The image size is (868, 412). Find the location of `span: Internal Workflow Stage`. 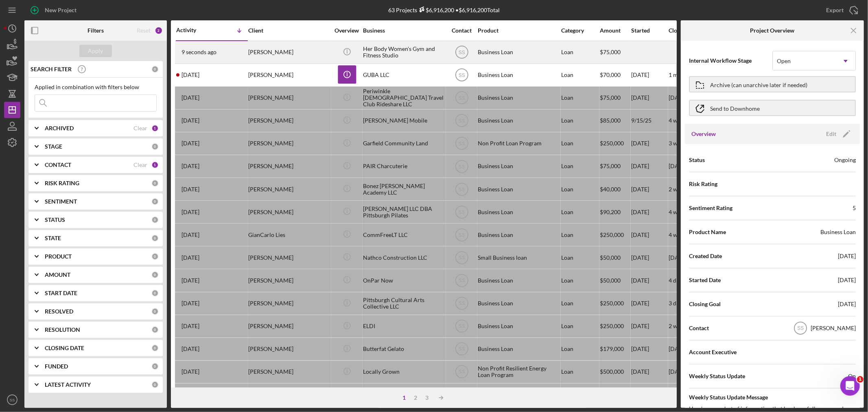

span: Internal Workflow Stage is located at coordinates (731, 61).